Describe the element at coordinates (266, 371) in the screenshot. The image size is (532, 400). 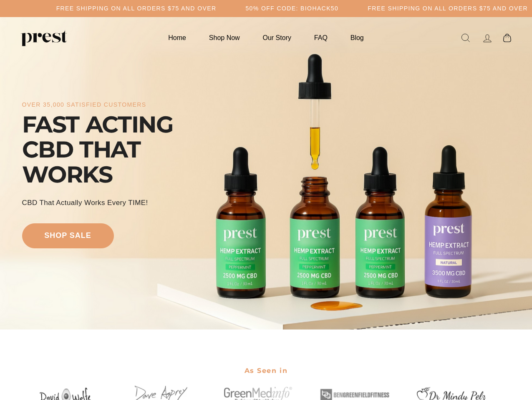
I see `h2: As Seen in` at that location.